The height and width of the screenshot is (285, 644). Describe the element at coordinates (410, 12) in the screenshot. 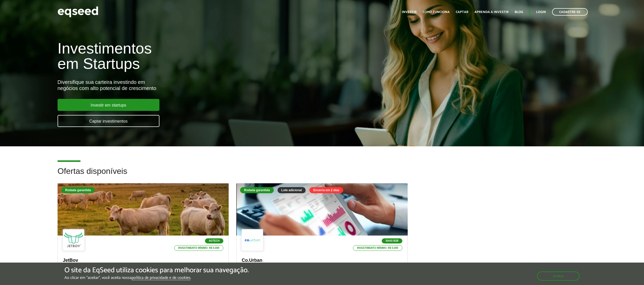

I see `a: Investir` at that location.